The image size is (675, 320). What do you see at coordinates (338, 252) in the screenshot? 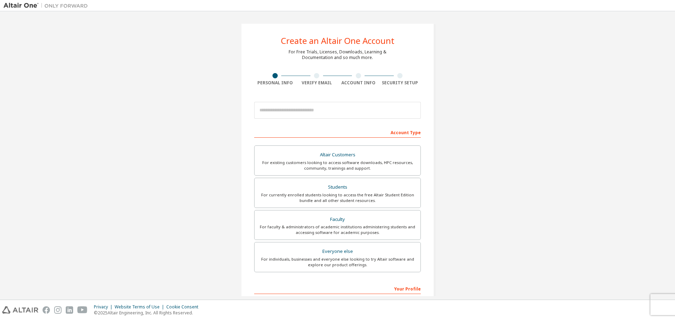
I see `div: Everyone else` at bounding box center [338, 252].